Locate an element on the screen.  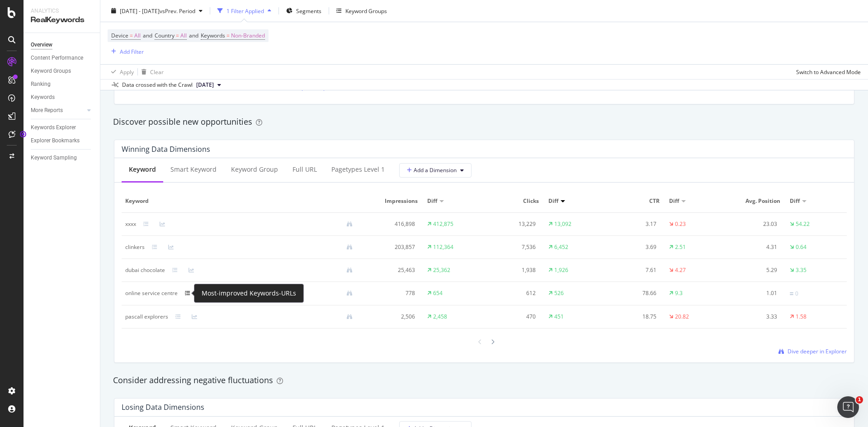
div: online service centre is located at coordinates (151, 294).